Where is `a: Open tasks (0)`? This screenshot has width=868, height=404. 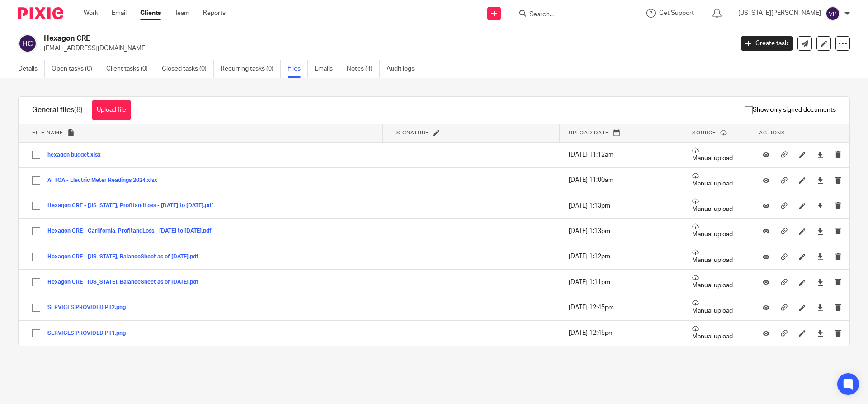
a: Open tasks (0) is located at coordinates (76, 69).